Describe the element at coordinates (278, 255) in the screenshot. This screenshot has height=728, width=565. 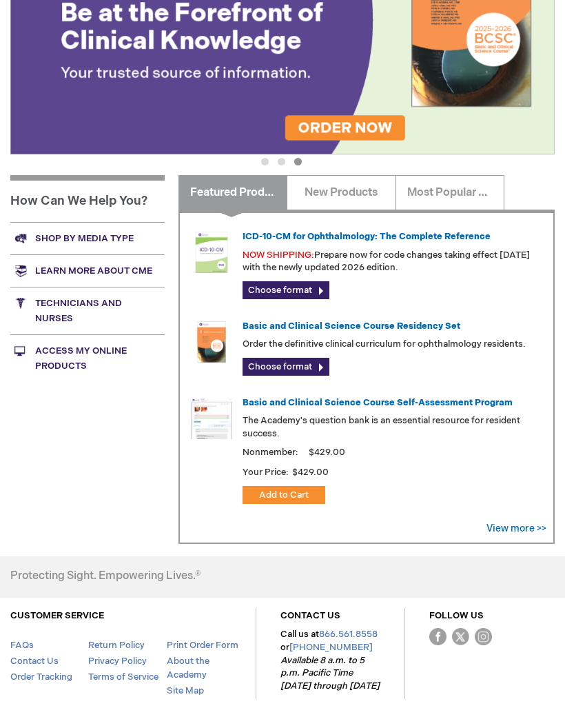
I see `font: NOW SHIPPING:` at that location.